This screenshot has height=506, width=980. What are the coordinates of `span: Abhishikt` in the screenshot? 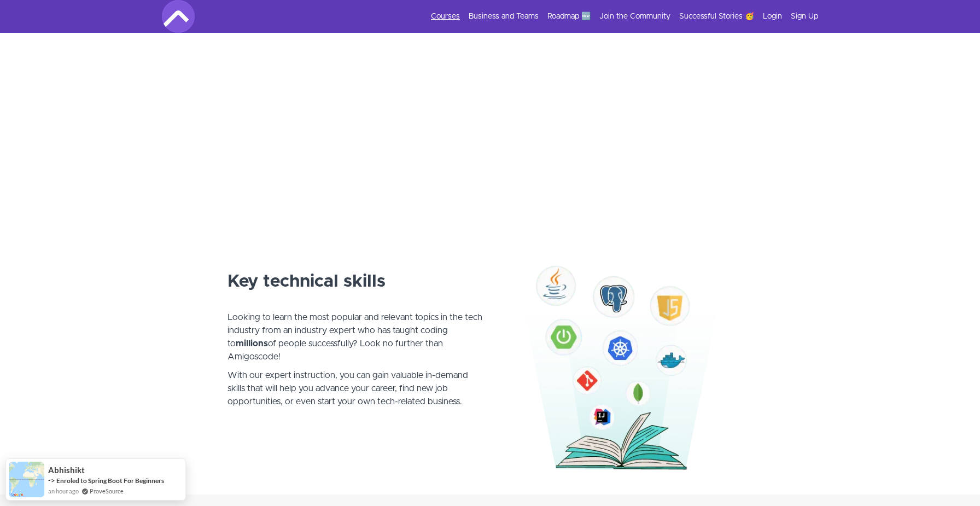 It's located at (67, 470).